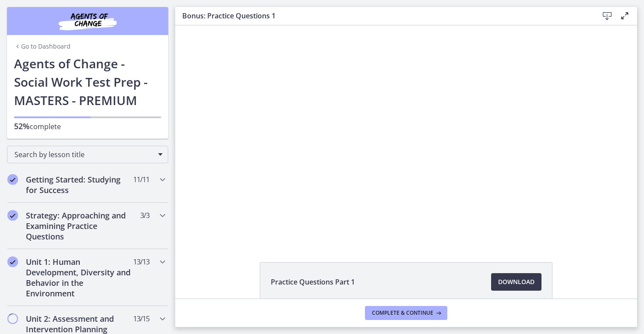 This screenshot has width=644, height=334. I want to click on h2: Getting Started: Studying for Success, so click(79, 185).